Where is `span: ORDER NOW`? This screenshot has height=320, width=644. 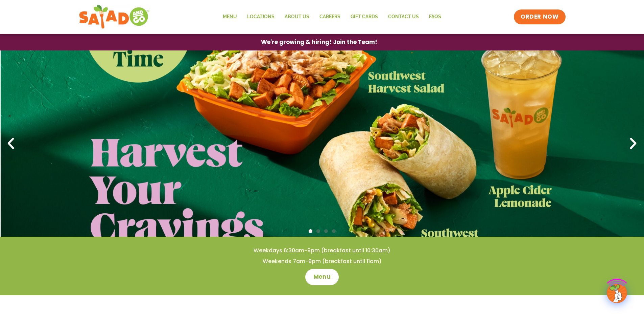 span: ORDER NOW is located at coordinates (540, 17).